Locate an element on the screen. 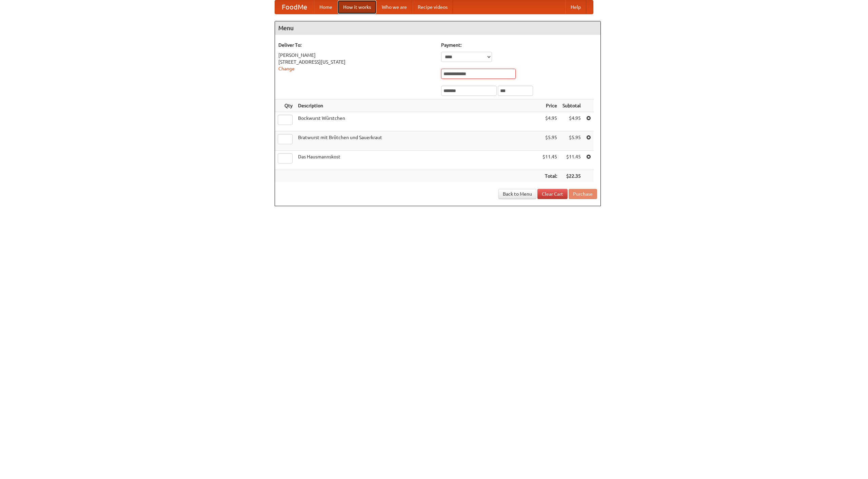  h5: Deliver To: is located at coordinates (356, 45).